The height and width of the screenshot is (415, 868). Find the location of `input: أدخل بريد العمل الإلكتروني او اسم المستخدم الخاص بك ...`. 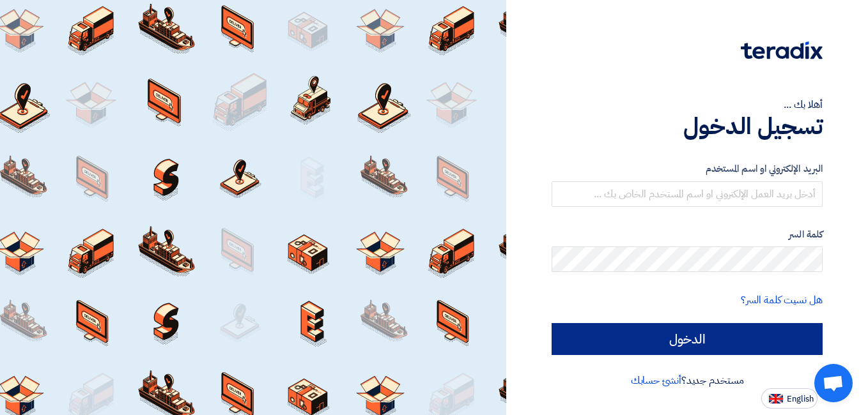

input: أدخل بريد العمل الإلكتروني او اسم المستخدم الخاص بك ... is located at coordinates (687, 194).